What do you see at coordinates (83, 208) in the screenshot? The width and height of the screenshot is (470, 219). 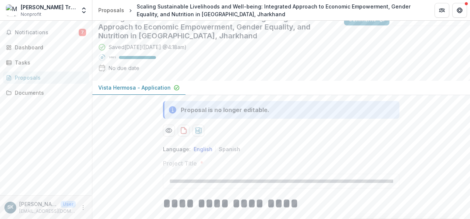 I see `button: More` at bounding box center [83, 208].